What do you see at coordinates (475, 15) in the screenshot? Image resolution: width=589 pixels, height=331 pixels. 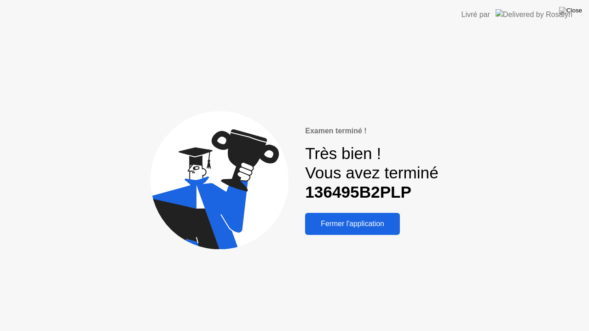 I see `div: Livré par` at bounding box center [475, 15].